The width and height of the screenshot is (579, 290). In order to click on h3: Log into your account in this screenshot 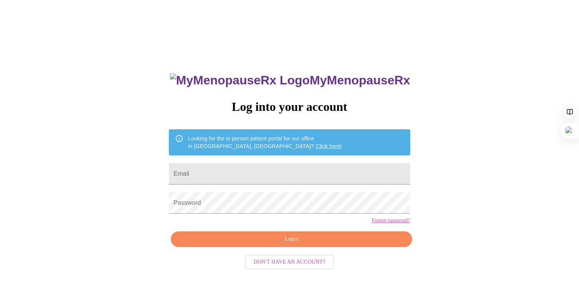, I will do `click(289, 107)`.